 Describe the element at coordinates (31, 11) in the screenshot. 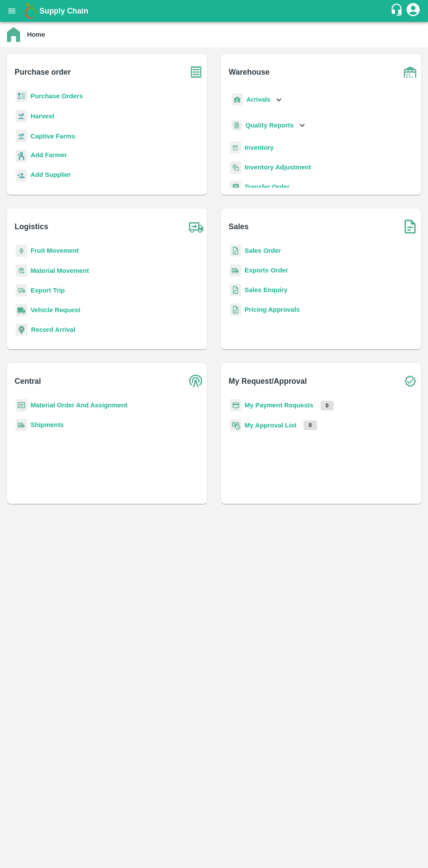

I see `img: logo` at that location.